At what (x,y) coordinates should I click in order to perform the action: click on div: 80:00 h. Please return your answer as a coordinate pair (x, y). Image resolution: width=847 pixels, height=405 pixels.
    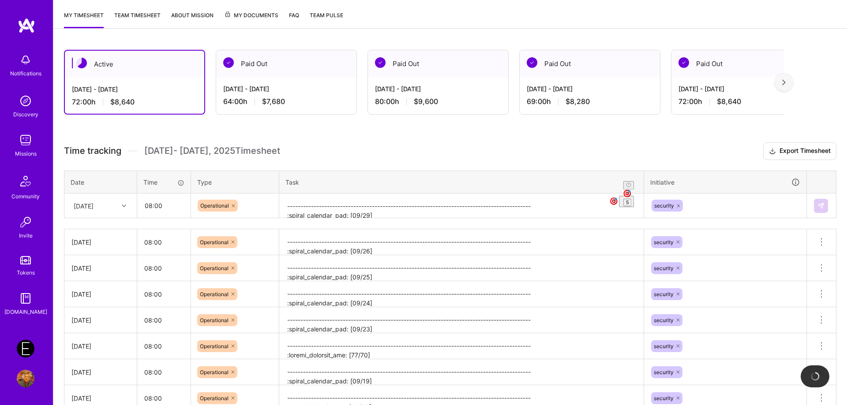
    Looking at the image, I should click on (438, 101).